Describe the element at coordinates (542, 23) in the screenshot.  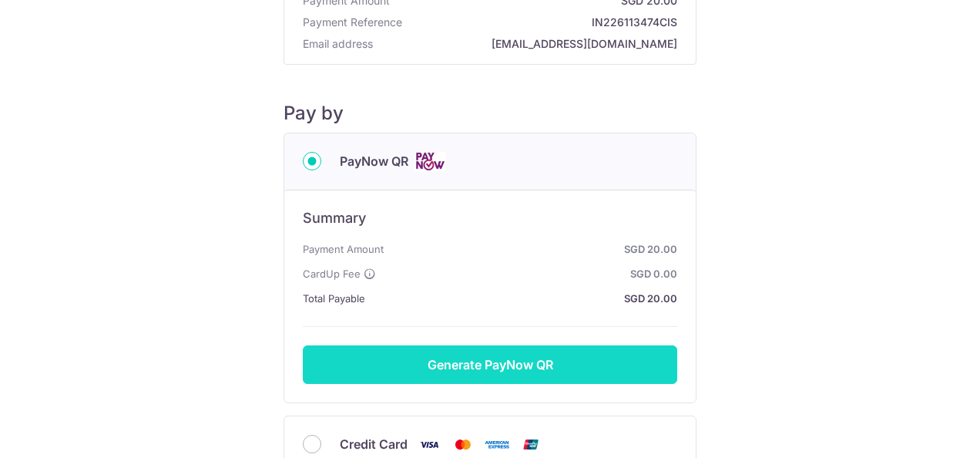
I see `strong: IN226113474CIS` at that location.